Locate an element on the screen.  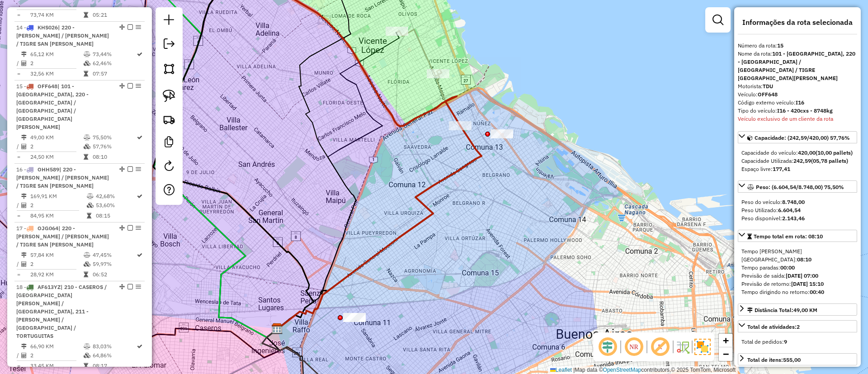
td: 06:52 is located at coordinates (114, 275).